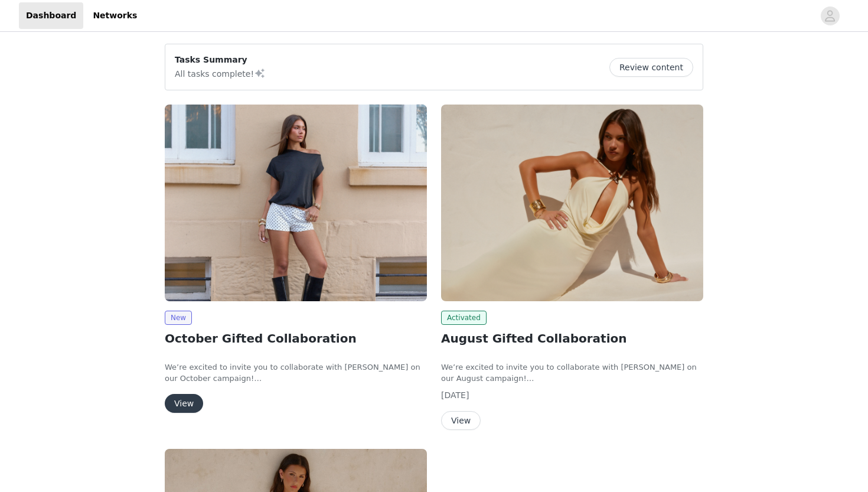  What do you see at coordinates (221, 74) in the screenshot?
I see `p: All tasks complete!` at bounding box center [221, 74].